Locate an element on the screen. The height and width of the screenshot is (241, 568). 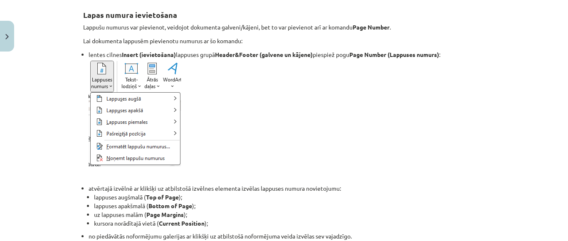
b: Bottom of Page is located at coordinates (170, 206).